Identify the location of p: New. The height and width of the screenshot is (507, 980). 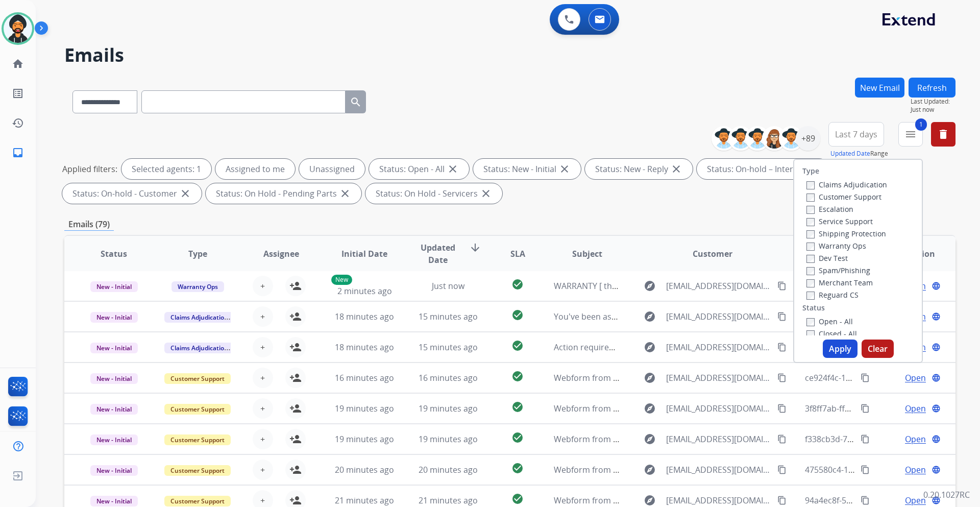
(341, 280).